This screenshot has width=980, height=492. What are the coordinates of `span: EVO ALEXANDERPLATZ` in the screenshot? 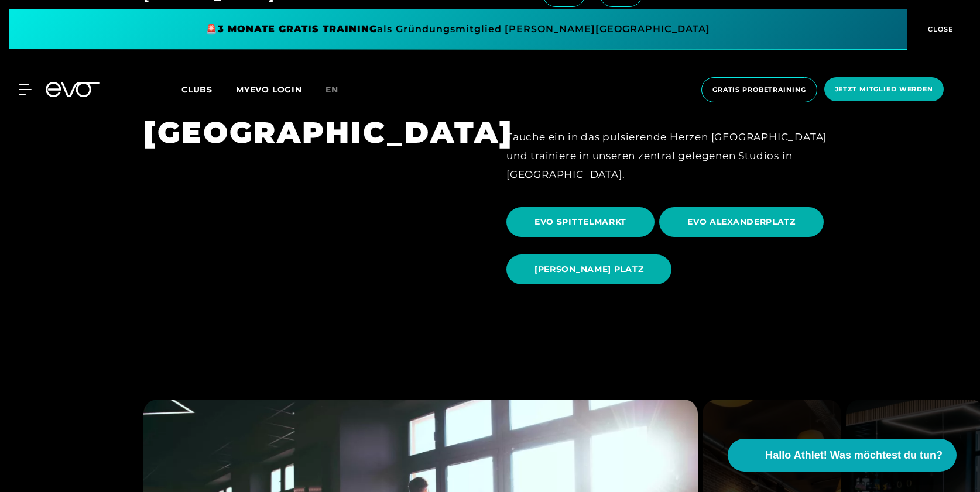 It's located at (741, 222).